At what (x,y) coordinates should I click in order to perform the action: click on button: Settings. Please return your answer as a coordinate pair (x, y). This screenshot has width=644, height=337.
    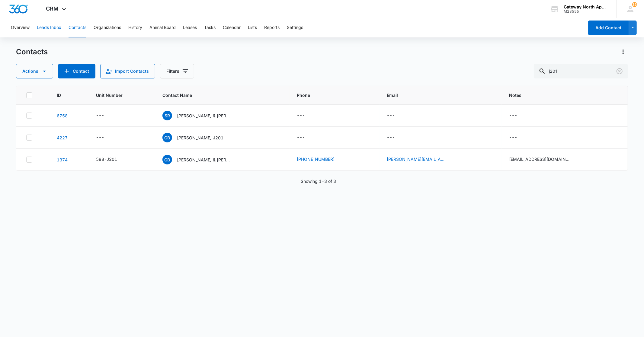
    Looking at the image, I should click on (295, 28).